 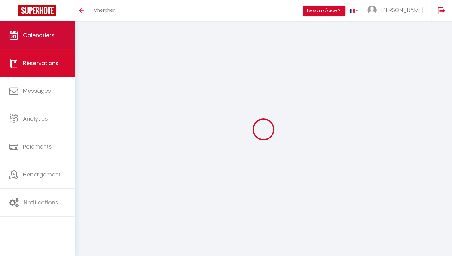 What do you see at coordinates (104, 10) in the screenshot?
I see `span: Chercher` at bounding box center [104, 10].